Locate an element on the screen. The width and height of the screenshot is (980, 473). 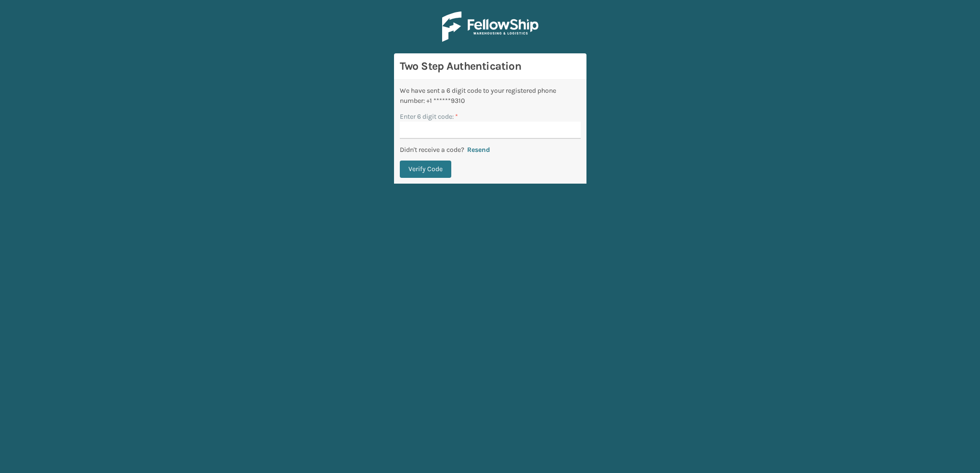
h3: Two Step Authentication is located at coordinates (490, 66).